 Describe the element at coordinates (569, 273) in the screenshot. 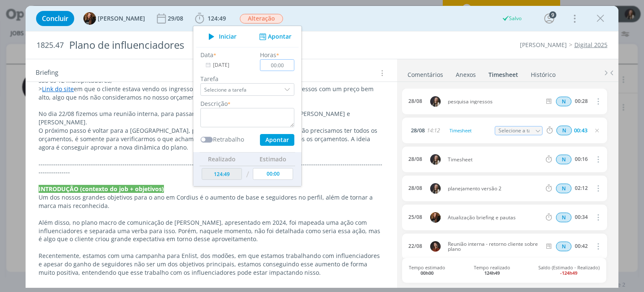

I see `b: -124h49` at that location.